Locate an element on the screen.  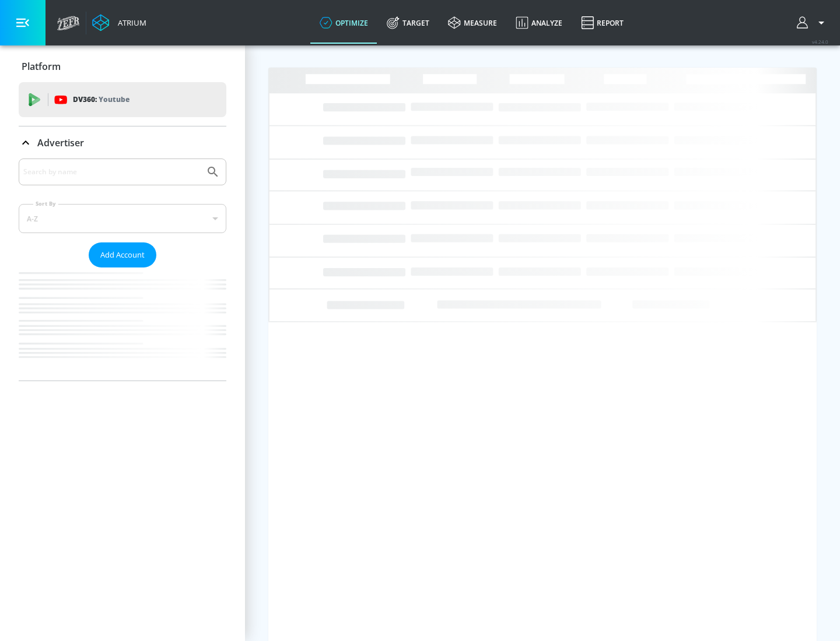
div: Atrium is located at coordinates (130, 23).